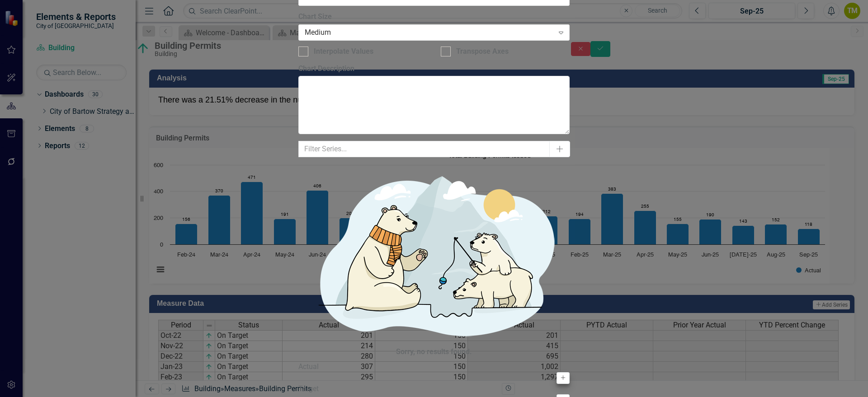  I want to click on div: Actual, so click(308, 367).